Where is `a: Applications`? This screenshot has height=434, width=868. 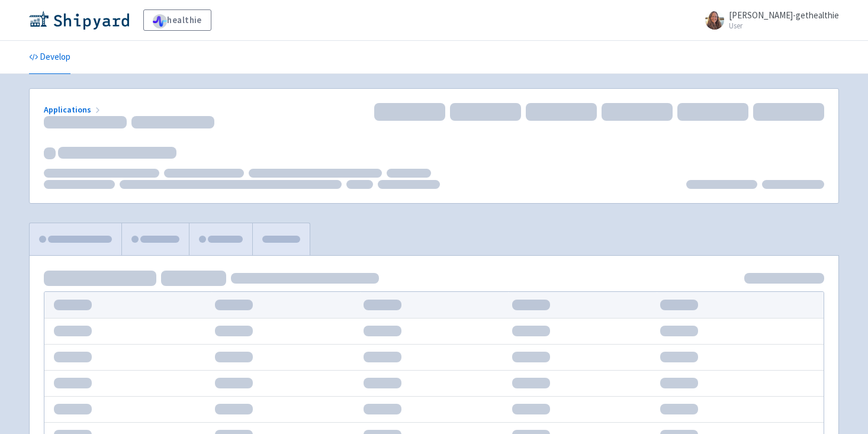
a: Applications is located at coordinates (73, 109).